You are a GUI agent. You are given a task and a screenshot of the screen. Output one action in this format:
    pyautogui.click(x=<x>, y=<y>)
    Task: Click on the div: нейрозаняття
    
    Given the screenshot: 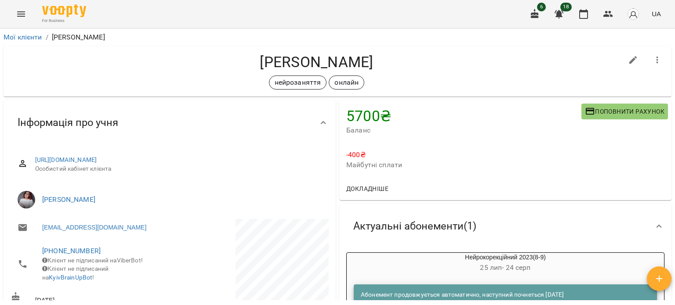 What is the action you would take?
    pyautogui.click(x=298, y=83)
    